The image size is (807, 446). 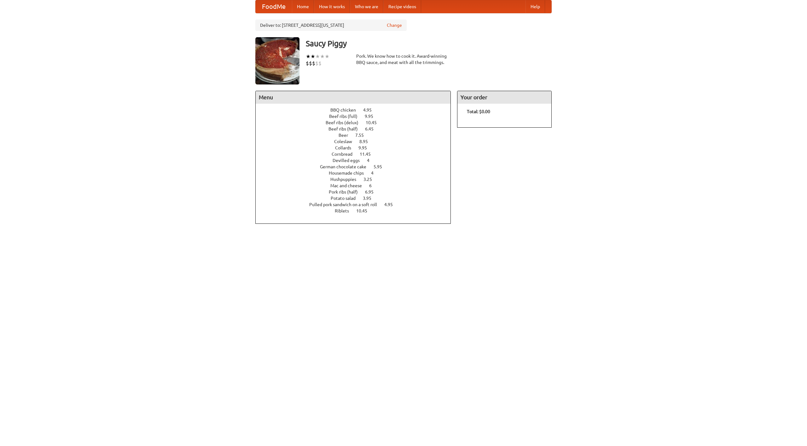 I want to click on span: Coleslaw, so click(x=346, y=142).